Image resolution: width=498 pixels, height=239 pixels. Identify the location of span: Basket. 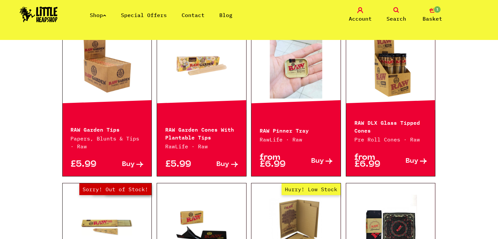
(432, 19).